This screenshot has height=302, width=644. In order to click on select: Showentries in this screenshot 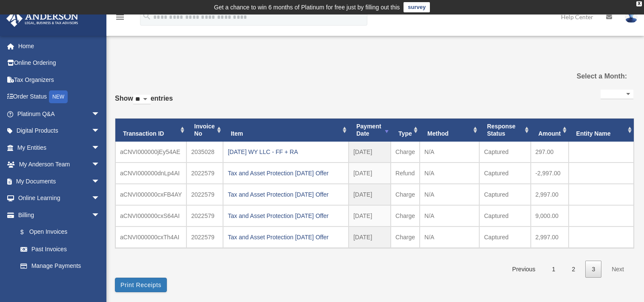, I will do `click(142, 99)`.